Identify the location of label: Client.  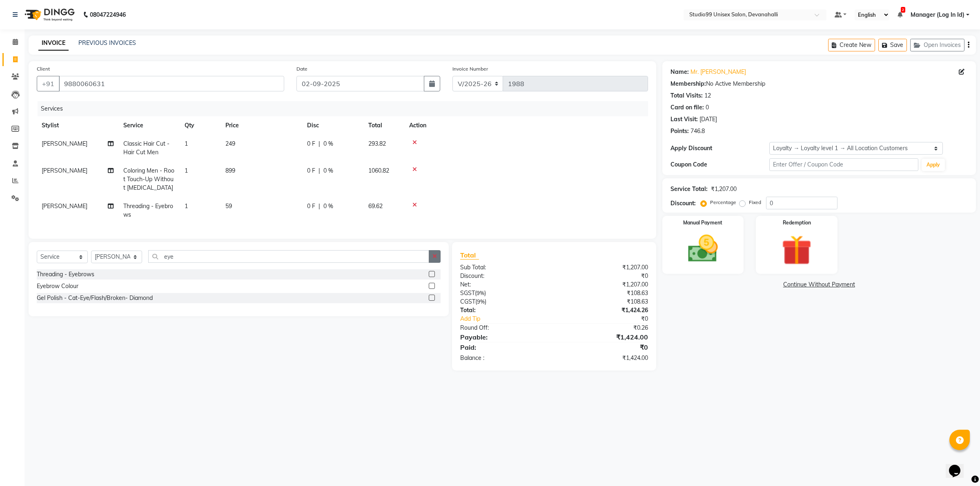
(43, 69).